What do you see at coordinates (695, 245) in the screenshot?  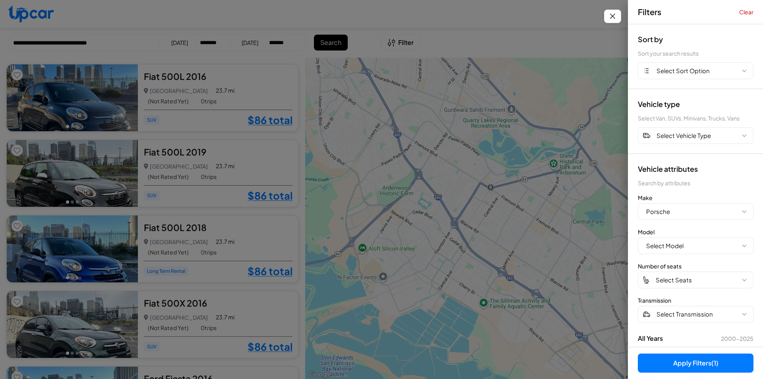 I see `button: Select Model` at bounding box center [695, 245].